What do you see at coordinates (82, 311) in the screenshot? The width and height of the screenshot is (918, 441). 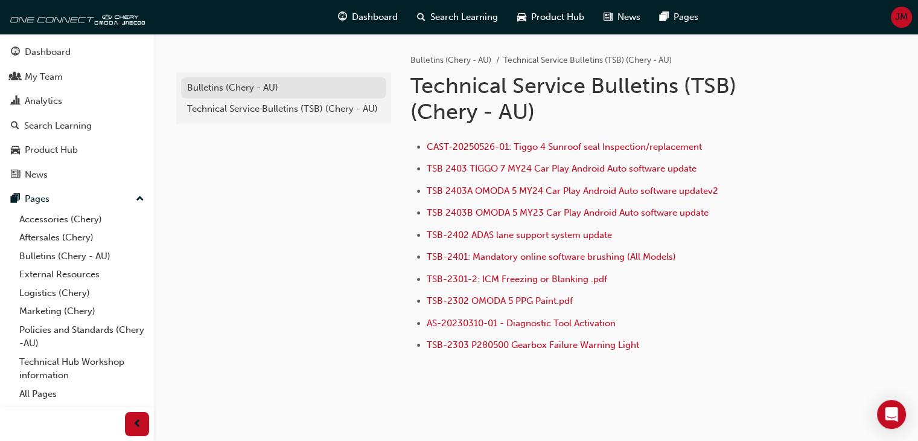 I see `a: Marketing (Chery)` at bounding box center [82, 311].